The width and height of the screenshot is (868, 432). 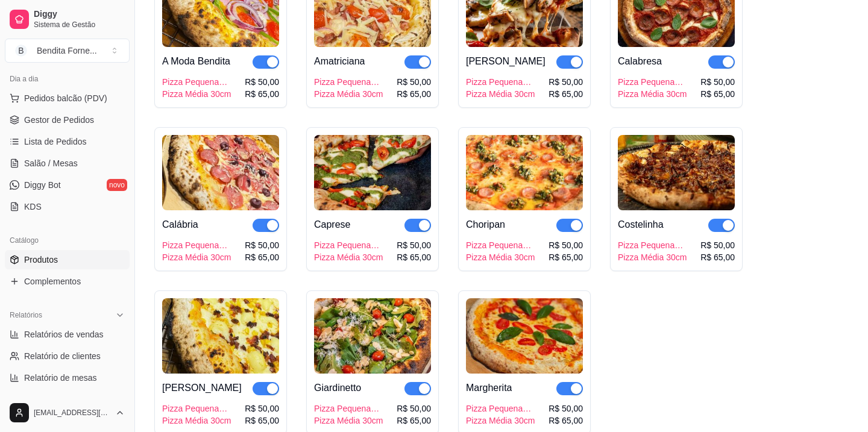 What do you see at coordinates (61, 378) in the screenshot?
I see `span: Relatório de mesas` at bounding box center [61, 378].